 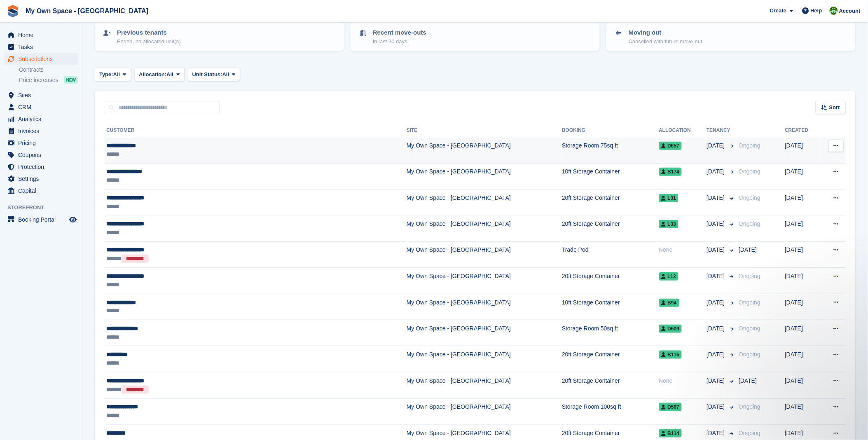 I want to click on span: B114, so click(x=671, y=433).